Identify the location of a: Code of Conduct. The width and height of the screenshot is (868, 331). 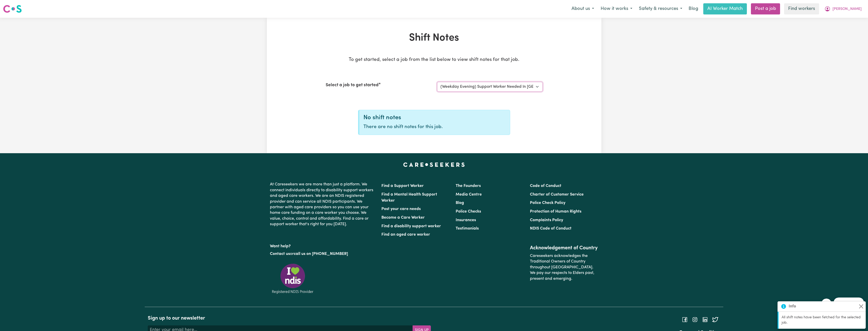
(546, 186).